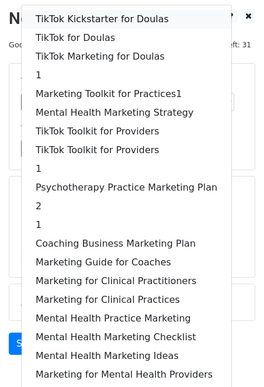 The height and width of the screenshot is (387, 264). I want to click on a: Marketing for Clinical Practices, so click(126, 300).